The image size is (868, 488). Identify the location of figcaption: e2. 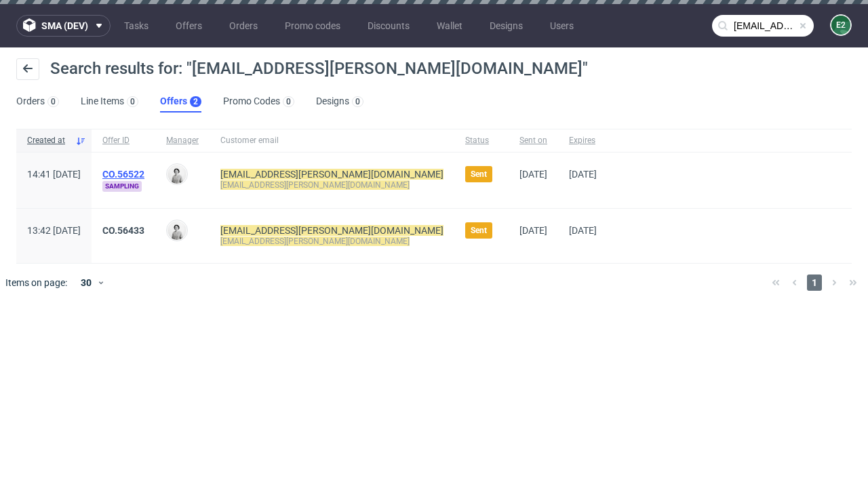
(842, 25).